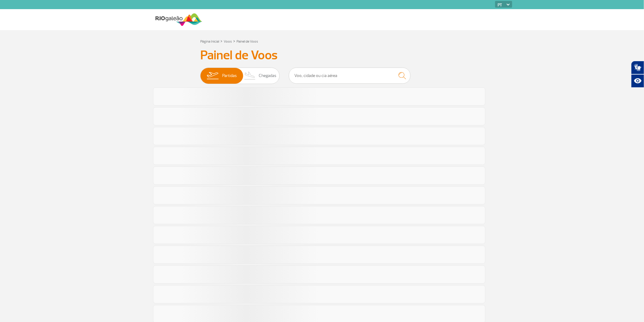 The width and height of the screenshot is (644, 322). What do you see at coordinates (350, 76) in the screenshot?
I see `input: Voo, cidade ou cia aérea` at bounding box center [350, 76].